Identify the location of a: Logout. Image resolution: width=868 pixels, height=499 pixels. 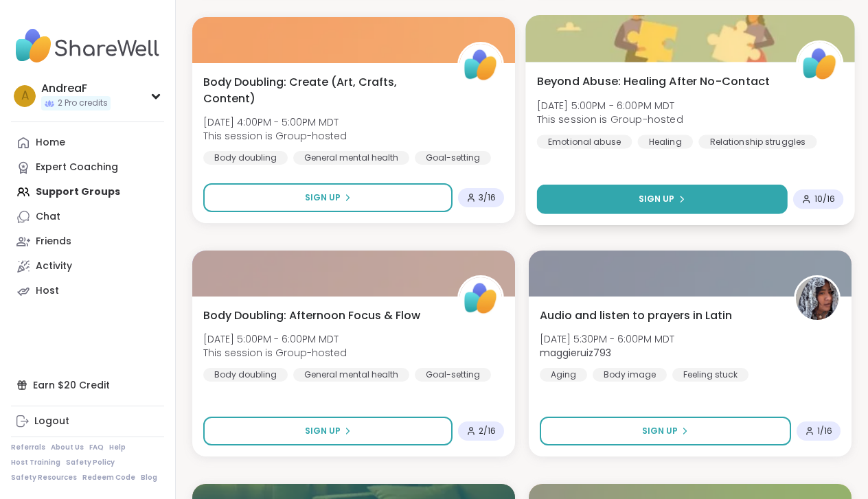
(87, 421).